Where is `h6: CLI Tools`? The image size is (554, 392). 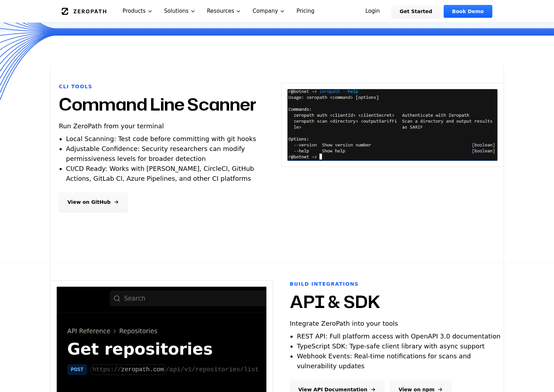
h6: CLI Tools is located at coordinates (76, 87).